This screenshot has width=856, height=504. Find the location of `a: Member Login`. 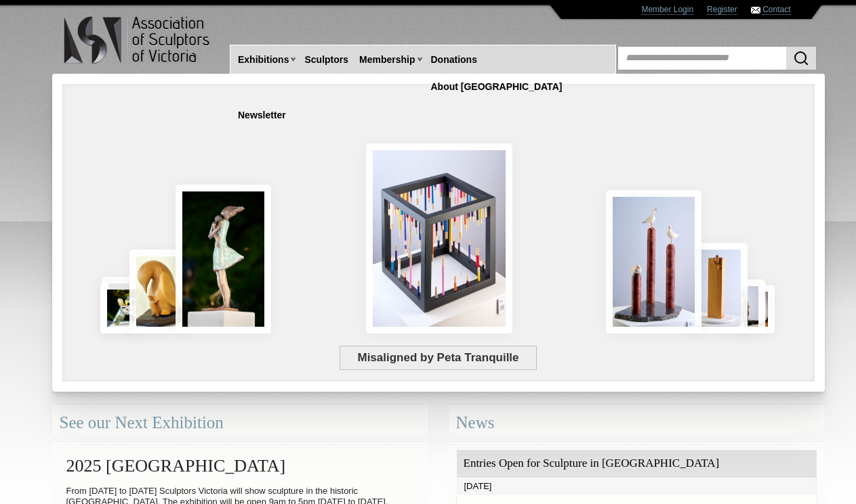

a: Member Login is located at coordinates (666, 9).